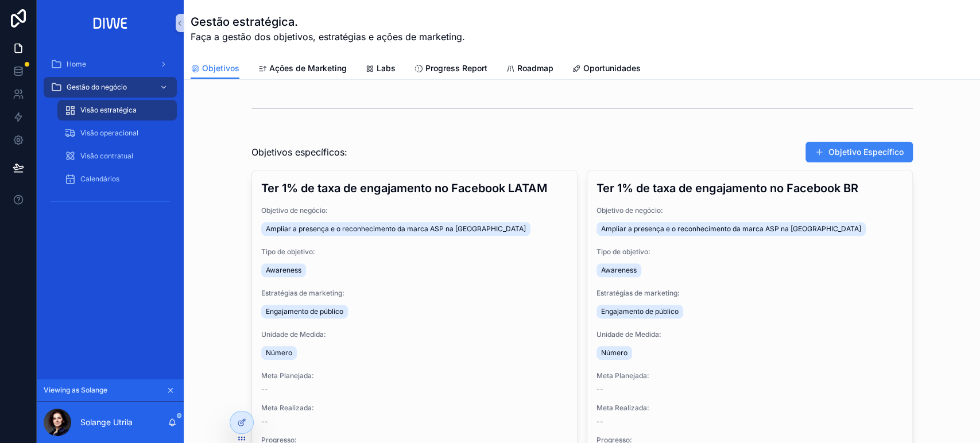 The image size is (980, 443). I want to click on span: Visão operacional, so click(109, 133).